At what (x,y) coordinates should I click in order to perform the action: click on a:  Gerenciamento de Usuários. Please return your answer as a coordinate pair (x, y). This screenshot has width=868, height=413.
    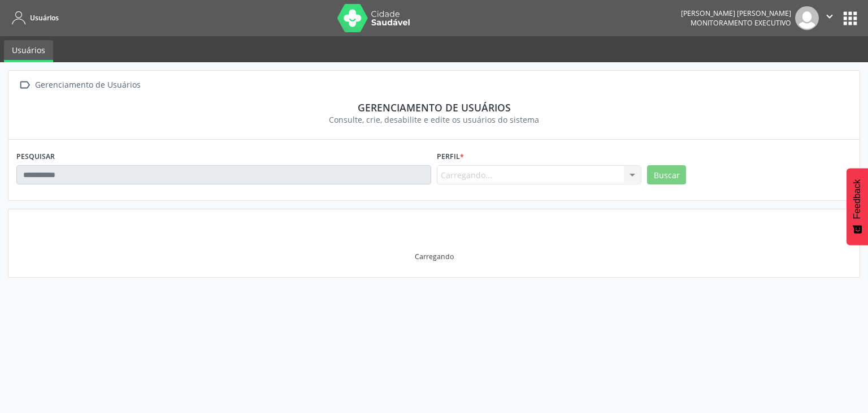
    Looking at the image, I should click on (79, 84).